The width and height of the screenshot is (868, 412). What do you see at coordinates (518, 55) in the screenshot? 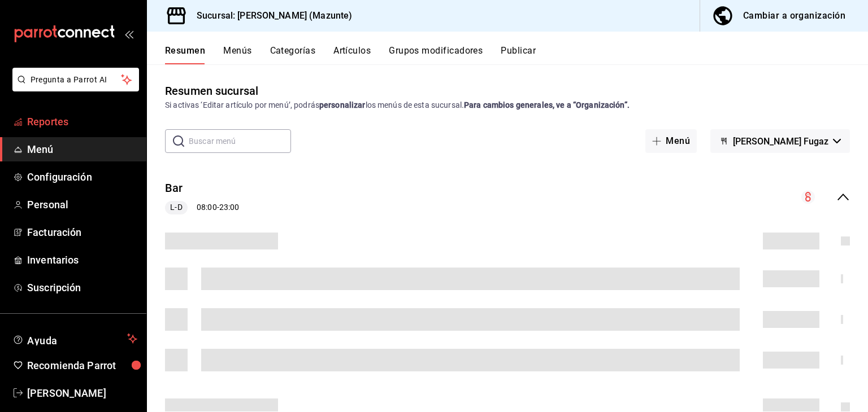
I see `button: Publicar` at bounding box center [518, 55].